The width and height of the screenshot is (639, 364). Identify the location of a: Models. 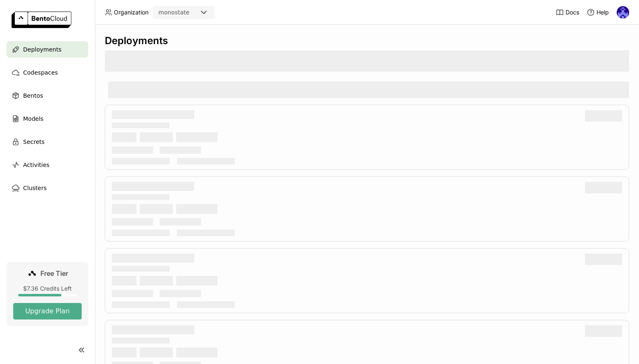
(47, 118).